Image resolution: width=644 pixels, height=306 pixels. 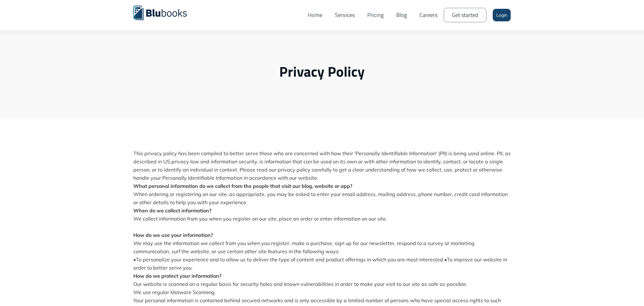 What do you see at coordinates (428, 15) in the screenshot?
I see `a: Careers` at bounding box center [428, 15].